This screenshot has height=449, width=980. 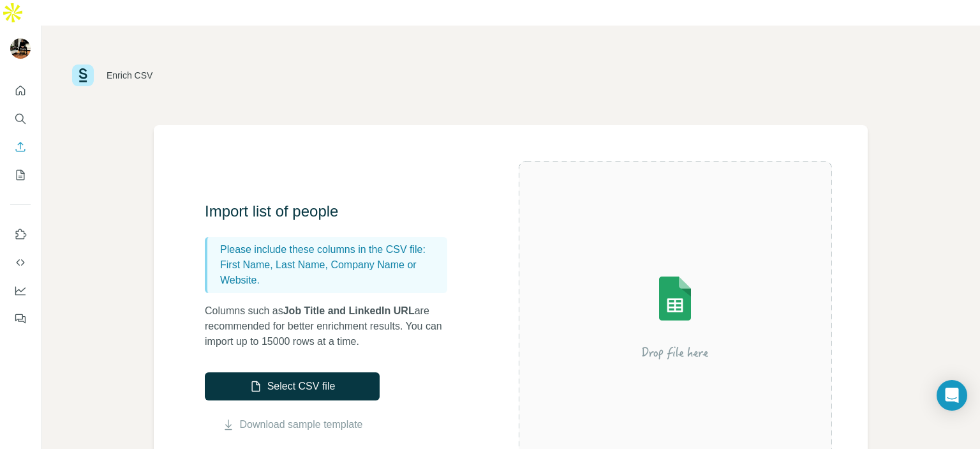 I want to click on button: Select CSV file, so click(x=293, y=386).